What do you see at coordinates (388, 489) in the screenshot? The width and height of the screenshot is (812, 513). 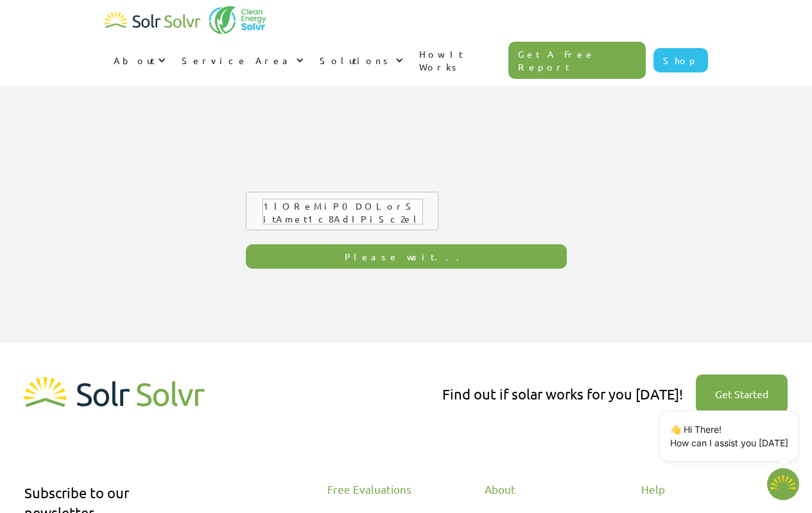 I see `div: Free Evaluations` at bounding box center [388, 489].